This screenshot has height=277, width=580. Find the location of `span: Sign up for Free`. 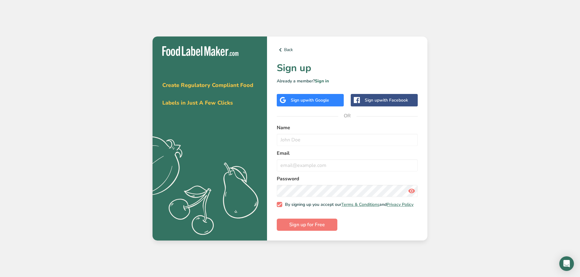

span: Sign up for Free is located at coordinates (307, 225).